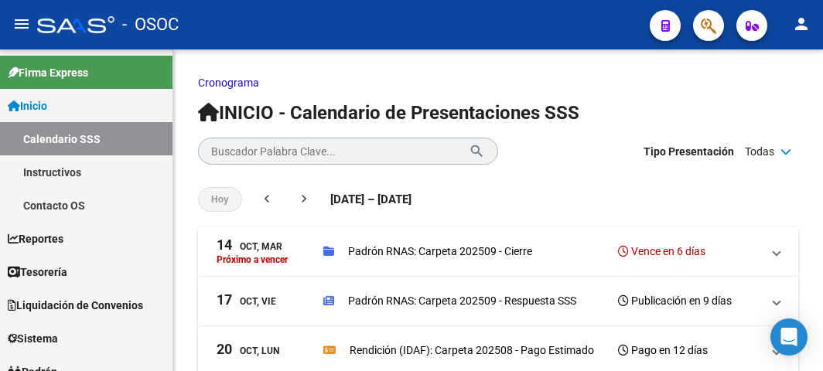  I want to click on mat-expansion-panel-header: 17Oct, ViePadrón RNAS: Carpeta 202509 - Respuesta SSSPublicación en 9 días, so click(498, 302).